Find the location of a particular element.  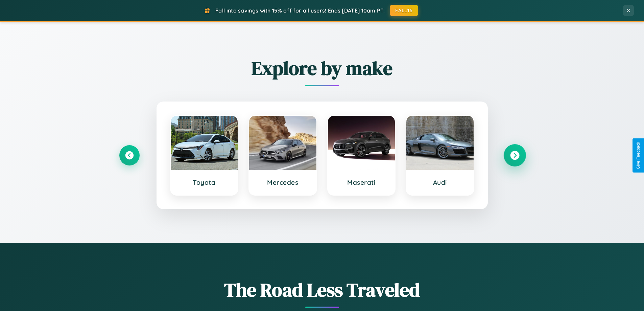

h3: Audi is located at coordinates (440, 182).